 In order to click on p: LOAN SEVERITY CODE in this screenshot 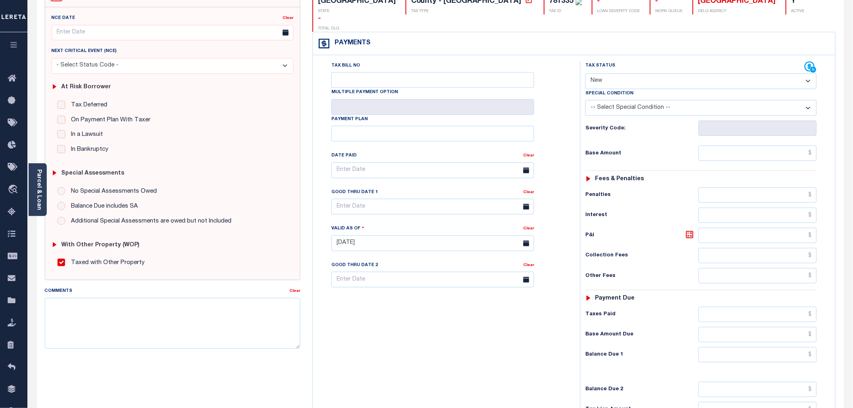, I will do `click(619, 11)`.